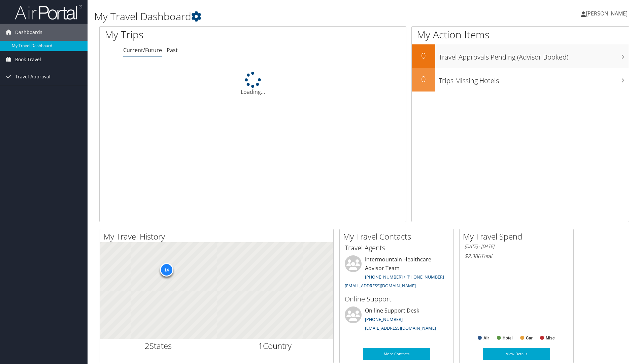 The height and width of the screenshot is (364, 641). I want to click on h2: States, so click(158, 346).